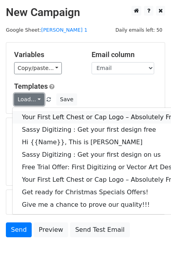  Describe the element at coordinates (124, 55) in the screenshot. I see `h5: Email column` at that location.